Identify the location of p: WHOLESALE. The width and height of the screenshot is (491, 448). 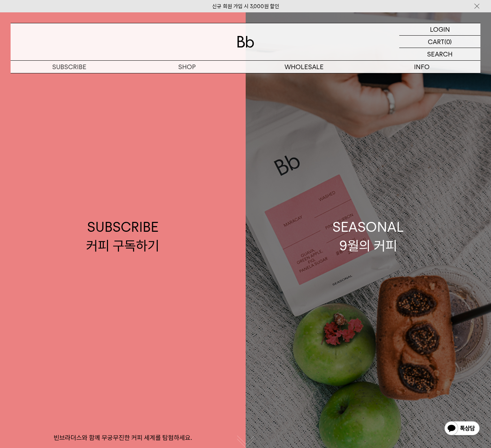
(304, 67).